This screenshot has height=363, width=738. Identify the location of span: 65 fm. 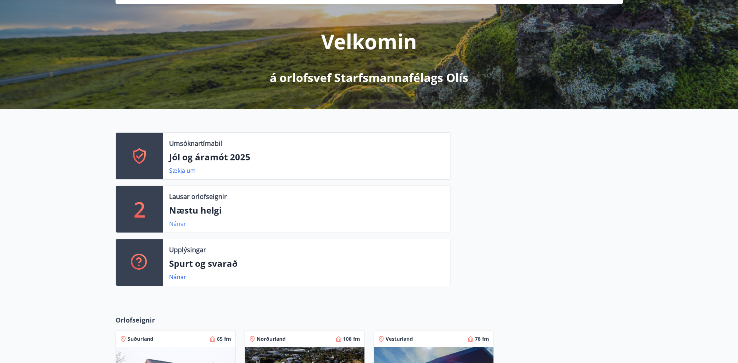
(224, 339).